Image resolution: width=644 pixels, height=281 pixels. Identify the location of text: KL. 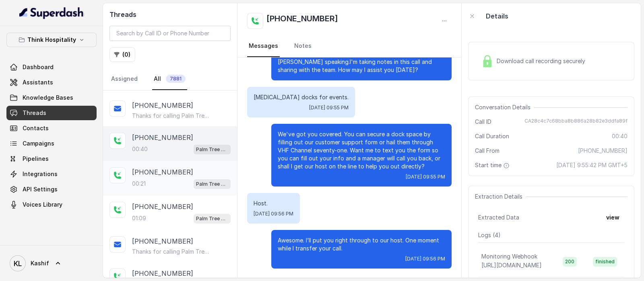
(18, 263).